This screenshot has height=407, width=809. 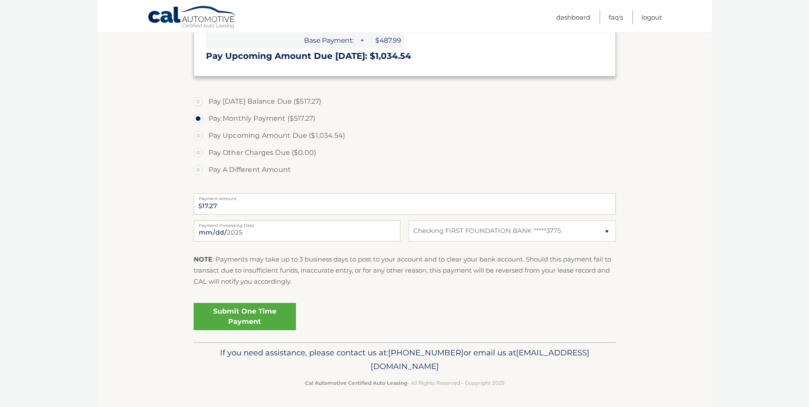 What do you see at coordinates (405, 204) in the screenshot?
I see `input: Payment Amount` at bounding box center [405, 204].